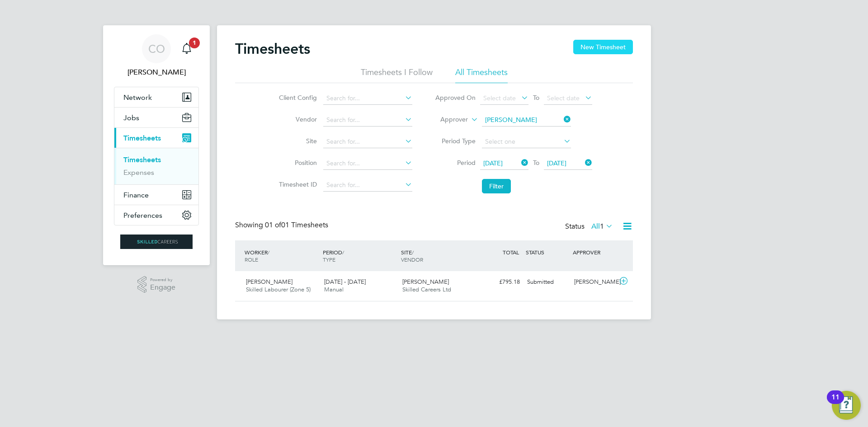 The width and height of the screenshot is (868, 427). I want to click on span: Jobs, so click(131, 117).